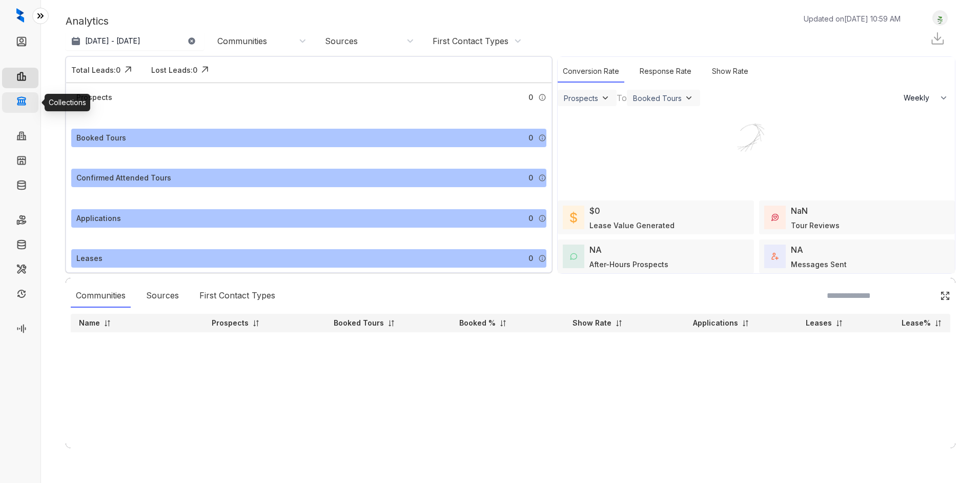  Describe the element at coordinates (591, 71) in the screenshot. I see `div: Conversion Rate` at that location.